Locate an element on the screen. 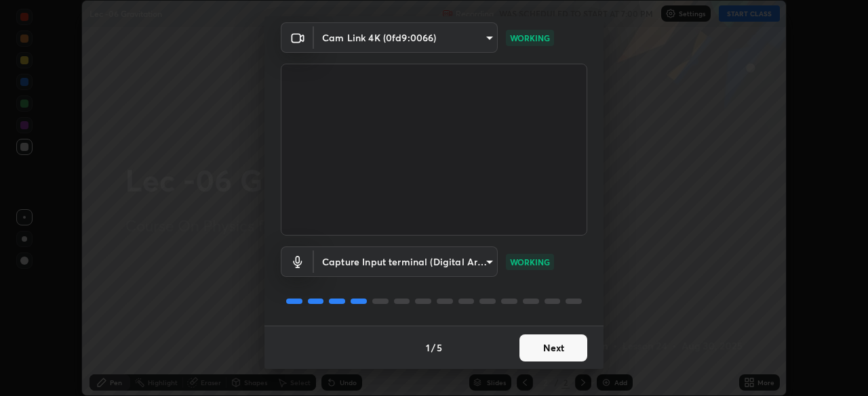 This screenshot has width=868, height=396. h4: 1 is located at coordinates (428, 347).